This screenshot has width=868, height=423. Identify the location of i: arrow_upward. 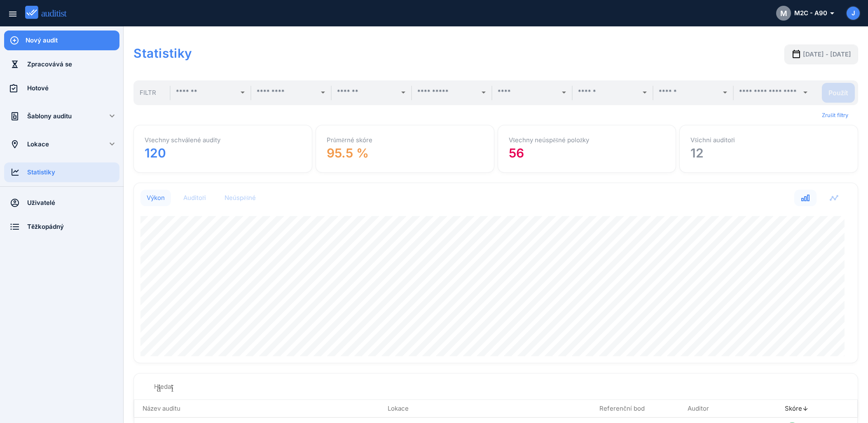
(806, 409).